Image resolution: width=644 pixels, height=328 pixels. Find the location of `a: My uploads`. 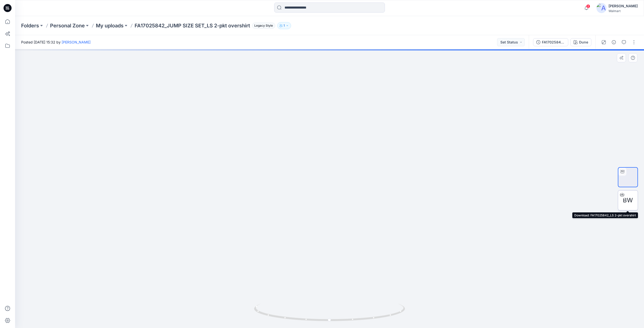

a: My uploads is located at coordinates (110, 26).